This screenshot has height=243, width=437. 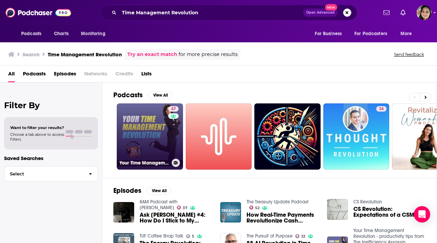 I want to click on span: Want to filter your results?, so click(x=37, y=128).